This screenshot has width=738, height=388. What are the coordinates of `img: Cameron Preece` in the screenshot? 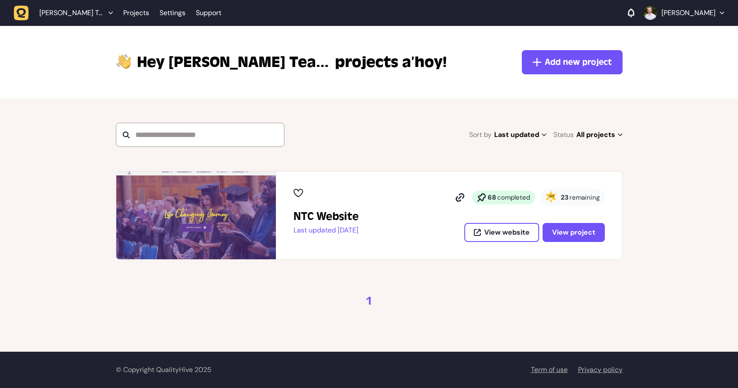 It's located at (650, 13).